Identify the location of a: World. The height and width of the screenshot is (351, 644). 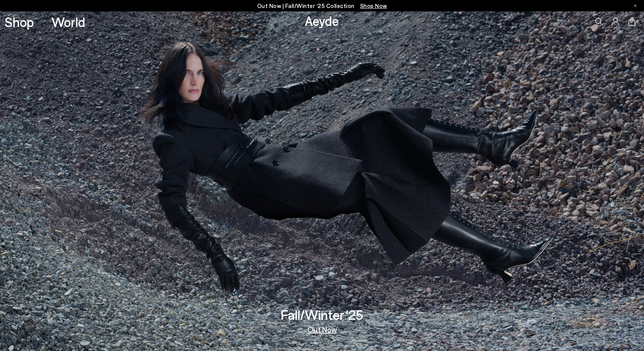
(68, 22).